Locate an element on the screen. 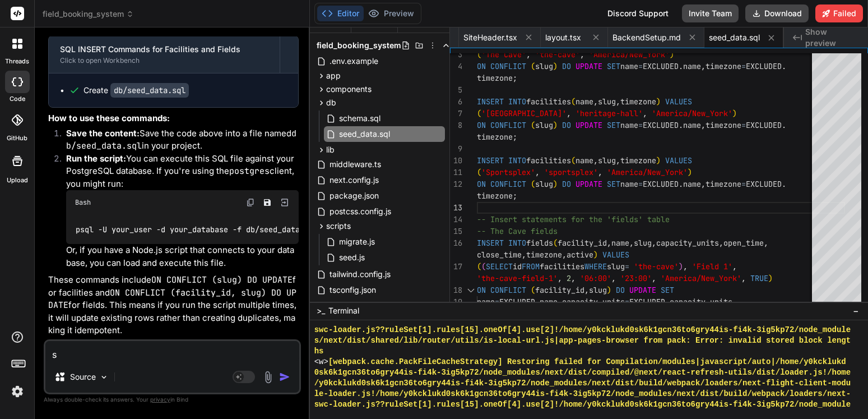  span: 'the-cave-field-1' is located at coordinates (517, 278).